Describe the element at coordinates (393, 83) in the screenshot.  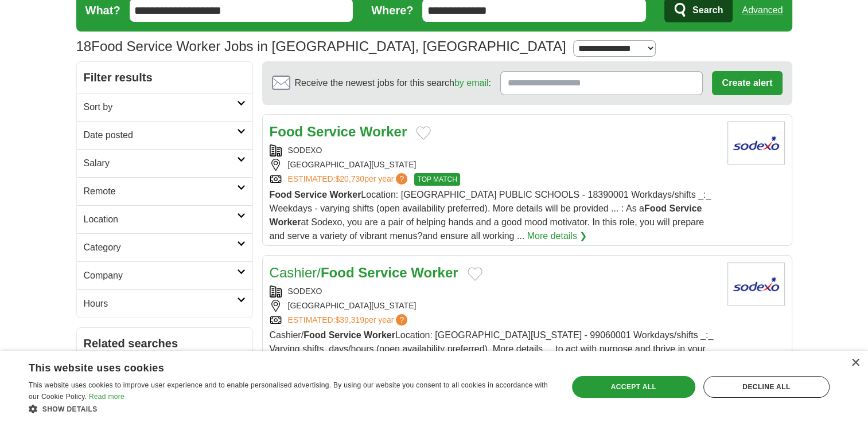
I see `span: Receive the newest jobs for this search :` at that location.